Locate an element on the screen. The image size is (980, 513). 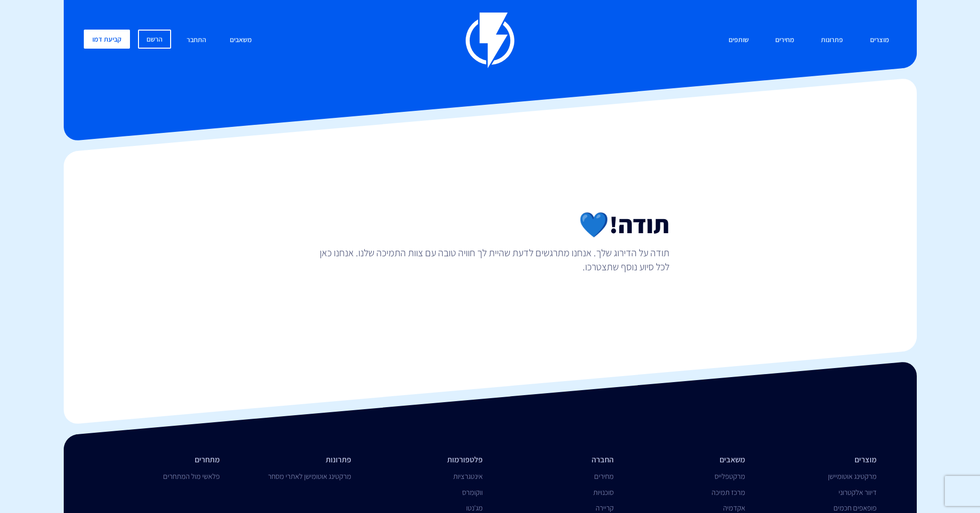
a: מרקטינג אוטומיישן is located at coordinates (852, 476).